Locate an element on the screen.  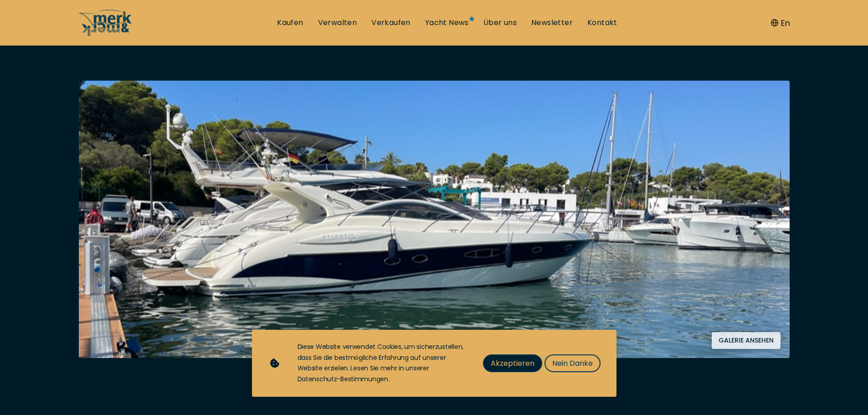
a: Yacht News is located at coordinates (447, 23).